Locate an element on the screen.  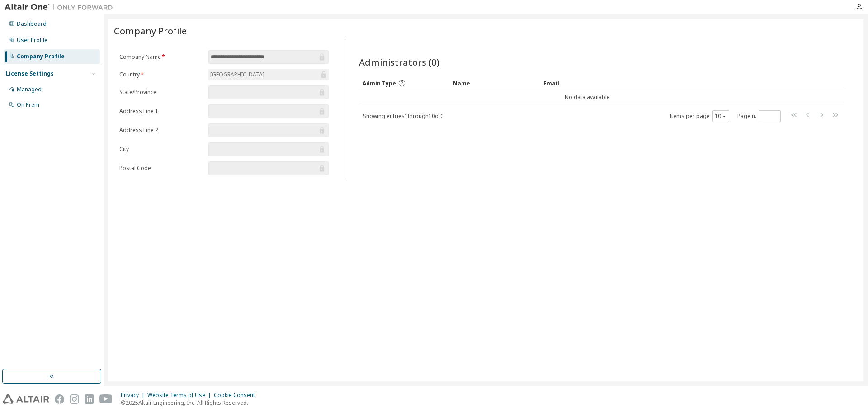
label: Address Line 2 is located at coordinates (161, 130).